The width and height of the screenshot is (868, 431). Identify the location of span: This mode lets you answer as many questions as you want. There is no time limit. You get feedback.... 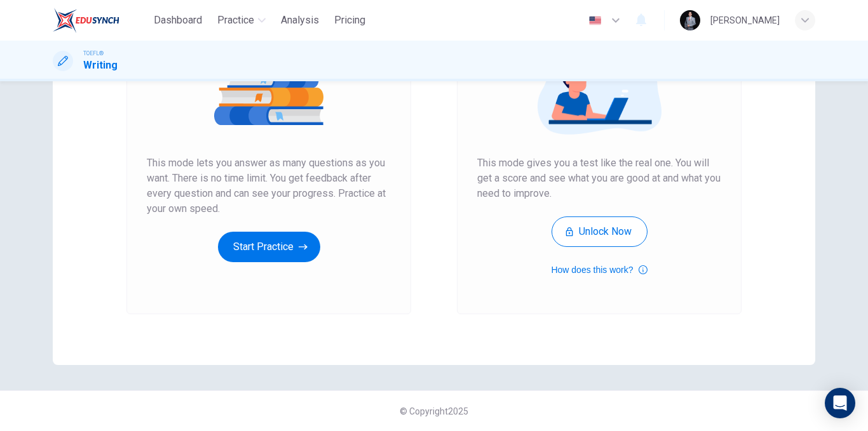
(269, 186).